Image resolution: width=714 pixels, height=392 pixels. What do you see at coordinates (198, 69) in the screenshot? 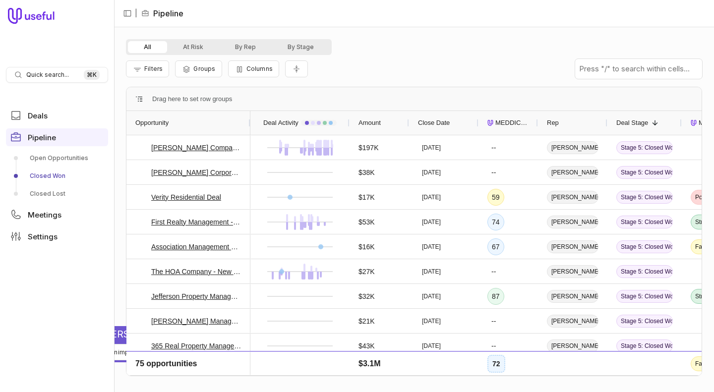
I see `button: Group Pipeline` at bounding box center [198, 69].